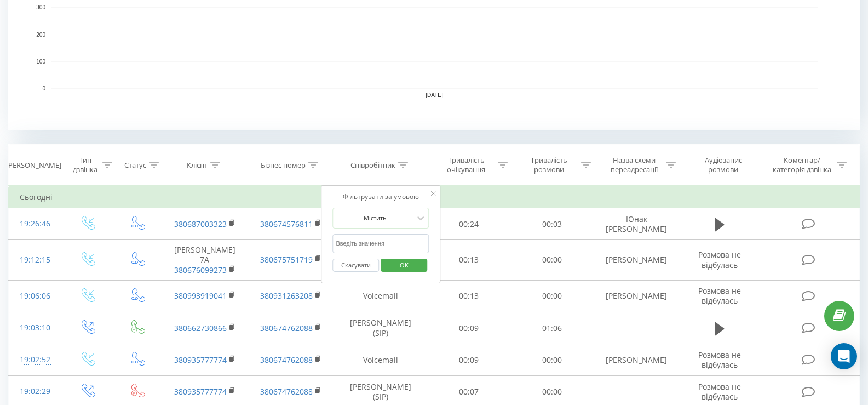 This screenshot has height=405, width=868. I want to click on div: 19:26:46, so click(35, 224).